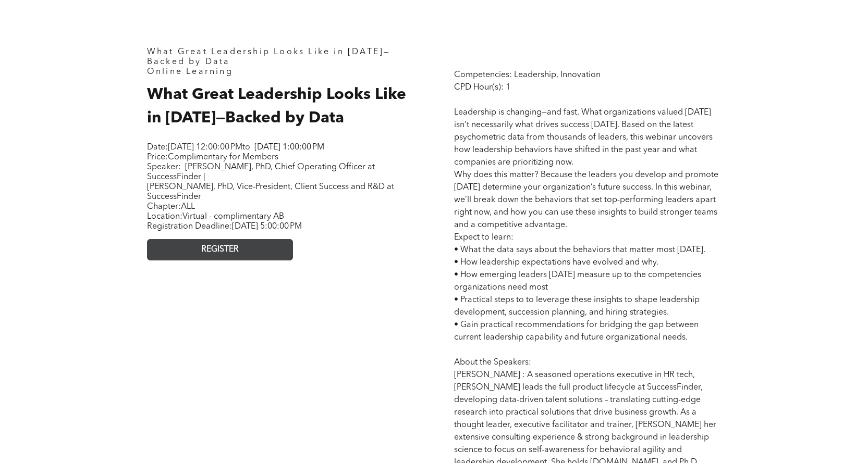  I want to click on span: Date: to, so click(199, 147).